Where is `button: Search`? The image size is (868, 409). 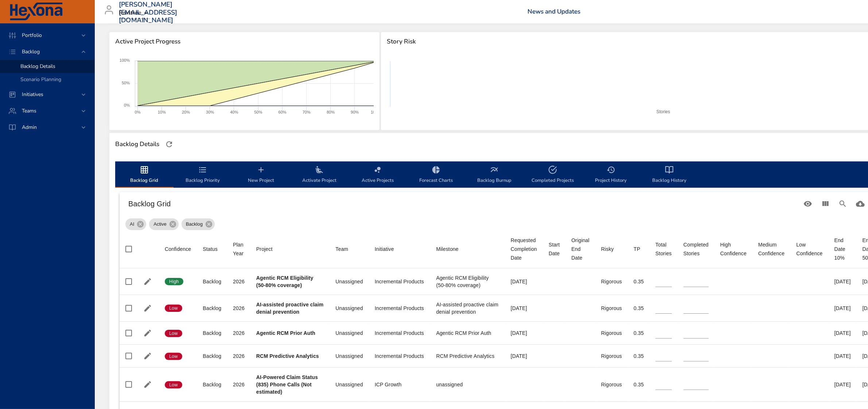 button: Search is located at coordinates (843, 204).